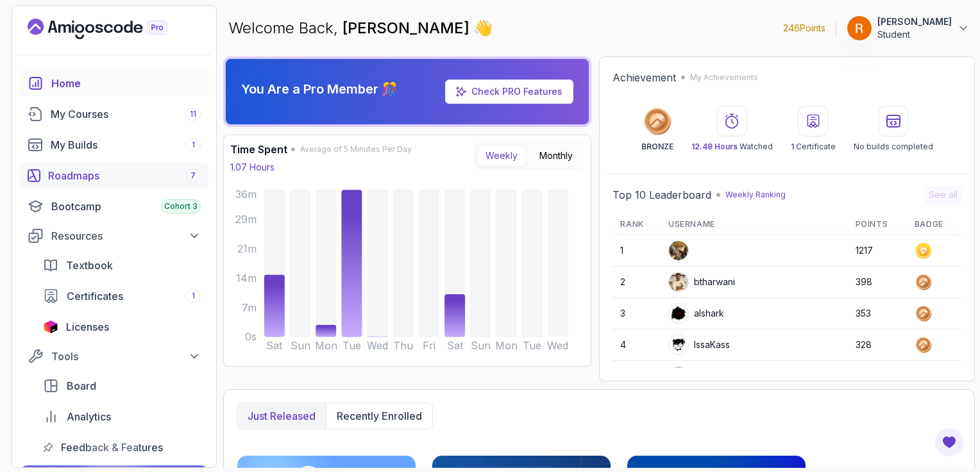 This screenshot has height=473, width=980. Describe the element at coordinates (114, 236) in the screenshot. I see `button: Resources` at that location.